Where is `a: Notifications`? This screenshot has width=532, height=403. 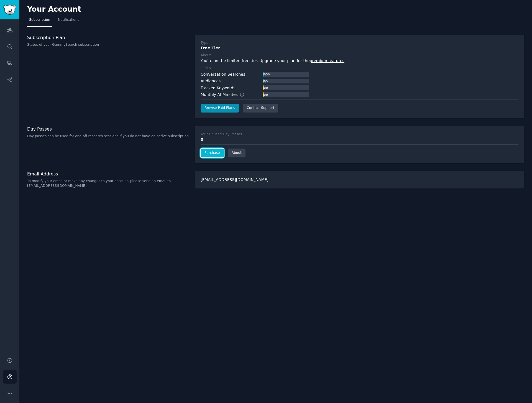
a: Notifications is located at coordinates (68, 21).